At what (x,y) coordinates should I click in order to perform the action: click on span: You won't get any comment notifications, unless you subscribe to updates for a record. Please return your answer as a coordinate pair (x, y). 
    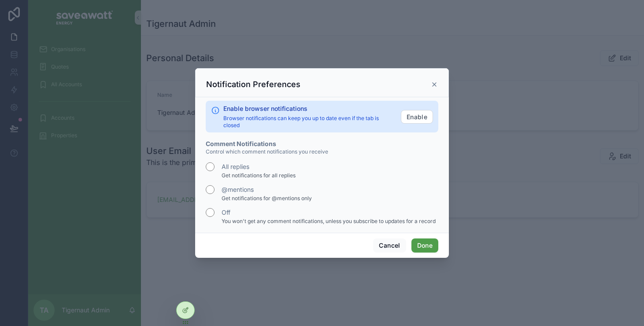
    Looking at the image, I should click on (329, 221).